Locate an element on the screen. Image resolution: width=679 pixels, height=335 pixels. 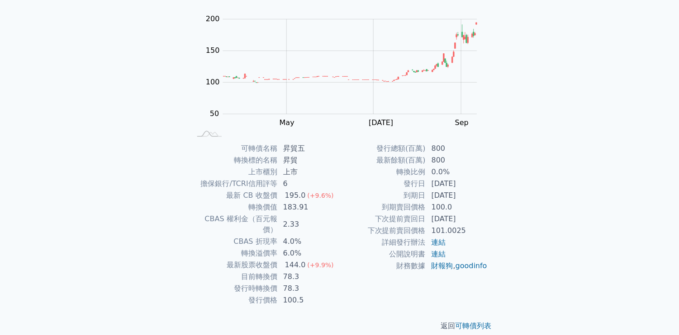
td: 101.0025 is located at coordinates (457, 231).